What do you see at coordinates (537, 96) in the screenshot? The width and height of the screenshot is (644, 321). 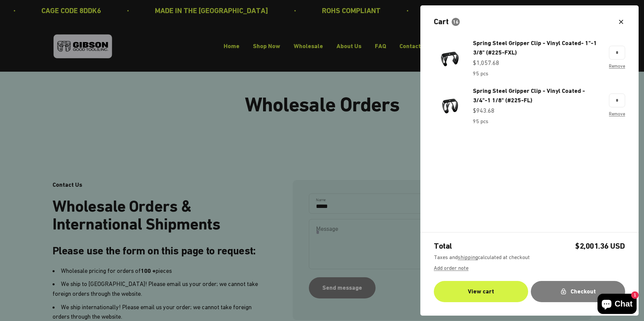 I see `a: Spring Steel Gripper Clip - Vinyl Coated - 3/4"-1 1/8" (#225-FL)` at bounding box center [537, 96].